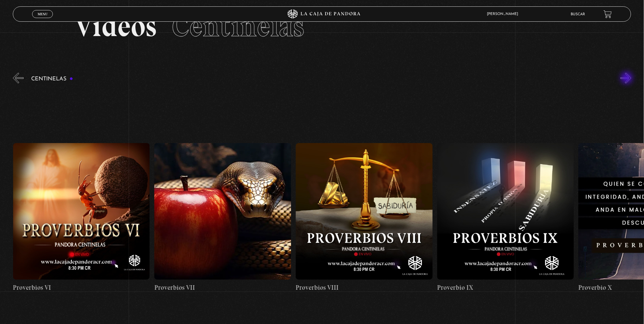 The width and height of the screenshot is (644, 324). Describe the element at coordinates (578, 15) in the screenshot. I see `a: Buscar` at that location.